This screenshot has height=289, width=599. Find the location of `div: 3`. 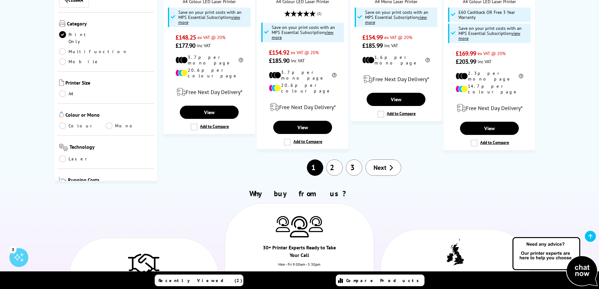

div: 3 is located at coordinates (13, 250).